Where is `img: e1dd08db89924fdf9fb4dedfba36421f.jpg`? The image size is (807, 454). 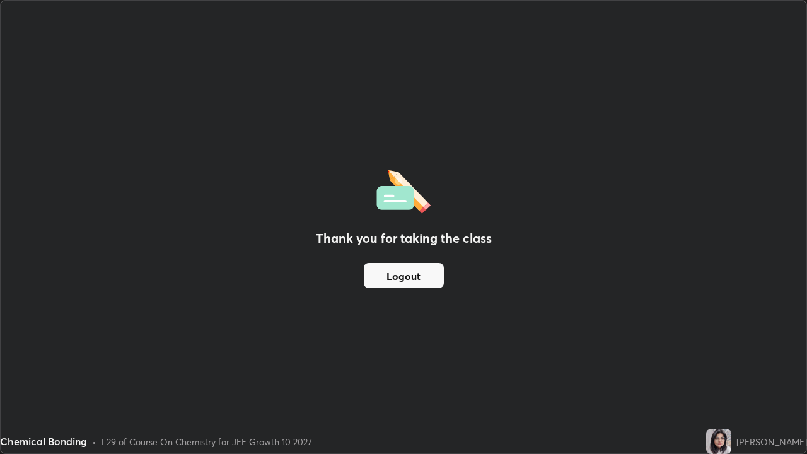 img: e1dd08db89924fdf9fb4dedfba36421f.jpg is located at coordinates (718, 441).